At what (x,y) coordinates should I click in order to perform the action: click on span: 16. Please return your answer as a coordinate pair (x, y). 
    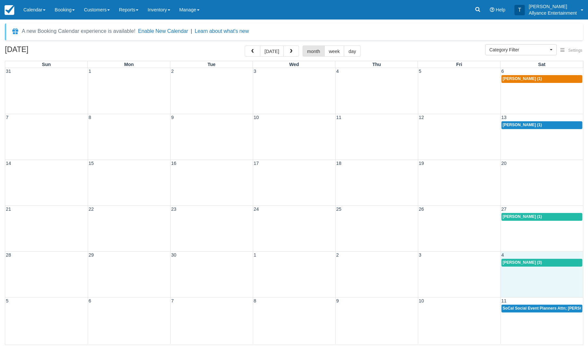
    Looking at the image, I should click on (174, 163).